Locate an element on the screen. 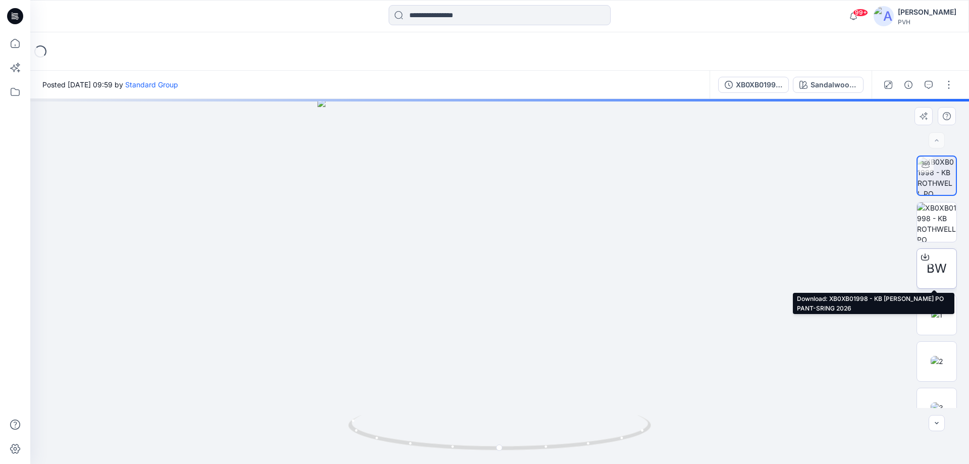 This screenshot has width=969, height=464. span: 99+ is located at coordinates (861, 13).